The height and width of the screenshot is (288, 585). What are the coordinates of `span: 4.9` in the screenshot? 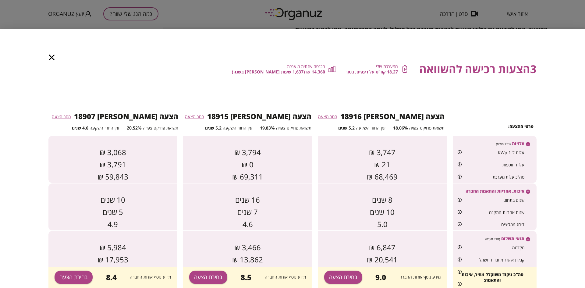 It's located at (113, 224).